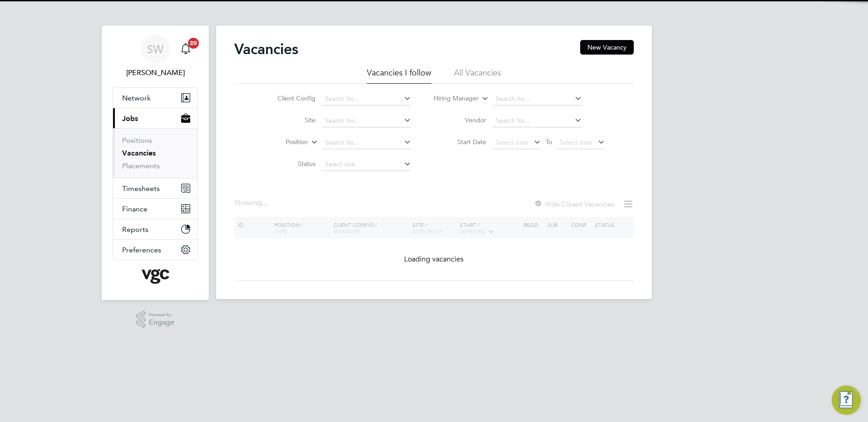 This screenshot has height=422, width=868. I want to click on label: Status, so click(289, 163).